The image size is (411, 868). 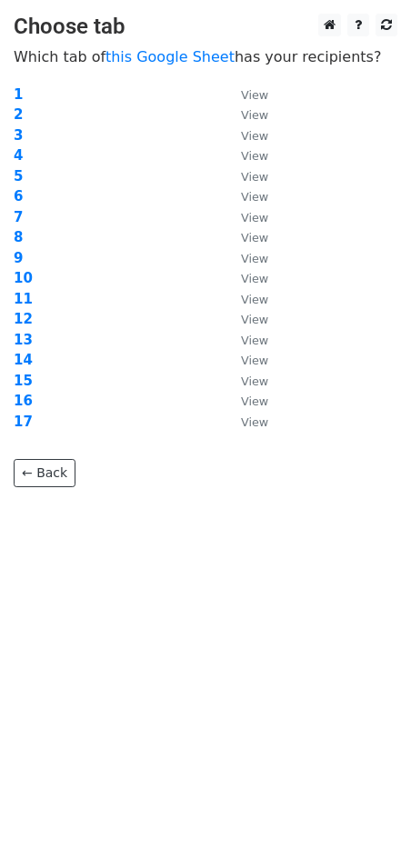 I want to click on strong: 4, so click(x=18, y=155).